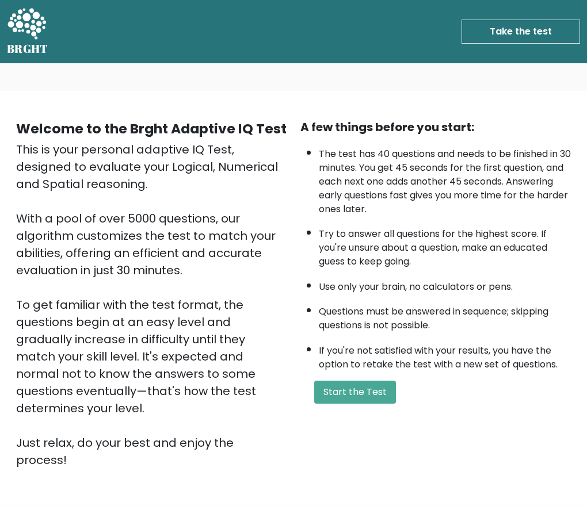  I want to click on a: BRGHT, so click(28, 32).